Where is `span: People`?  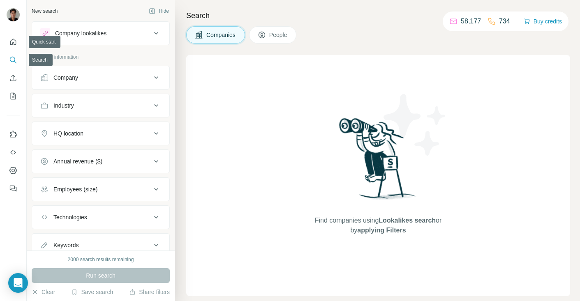 span: People is located at coordinates (279, 35).